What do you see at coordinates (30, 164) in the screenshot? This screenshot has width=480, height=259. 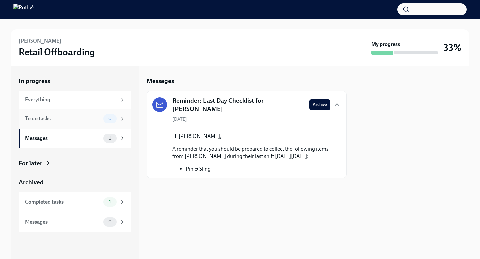 I see `div: For later` at bounding box center [30, 164].